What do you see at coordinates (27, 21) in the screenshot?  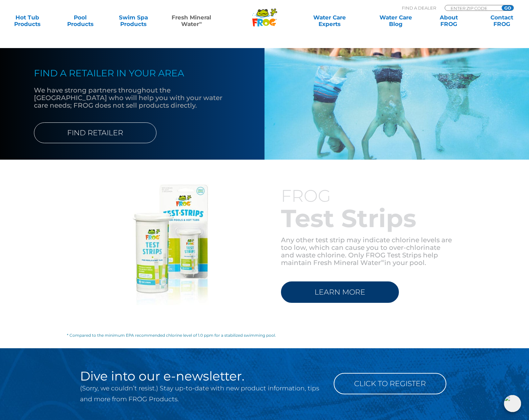 I see `a: Hot TubProducts` at bounding box center [27, 21].